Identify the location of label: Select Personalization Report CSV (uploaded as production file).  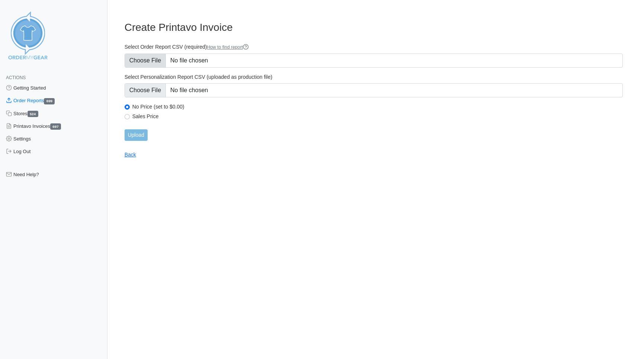
(374, 77).